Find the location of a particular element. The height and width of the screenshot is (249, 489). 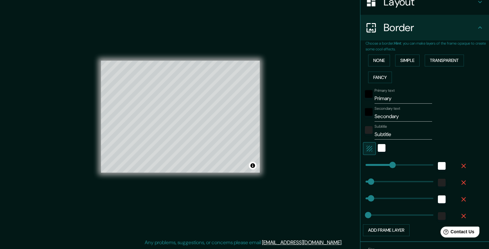

span: Contact Us is located at coordinates (31, 8).